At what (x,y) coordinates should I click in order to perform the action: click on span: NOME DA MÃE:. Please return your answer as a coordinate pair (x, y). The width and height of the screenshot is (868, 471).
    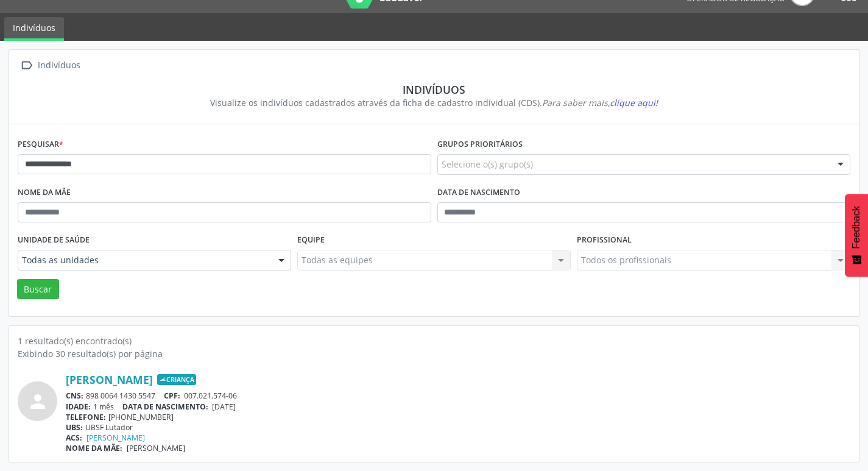
    Looking at the image, I should click on (94, 448).